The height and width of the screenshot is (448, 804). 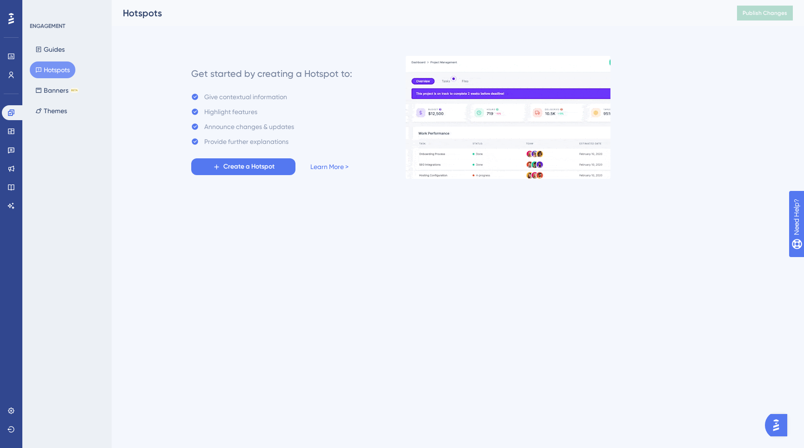 What do you see at coordinates (57, 90) in the screenshot?
I see `button: BannersBETA` at bounding box center [57, 90].